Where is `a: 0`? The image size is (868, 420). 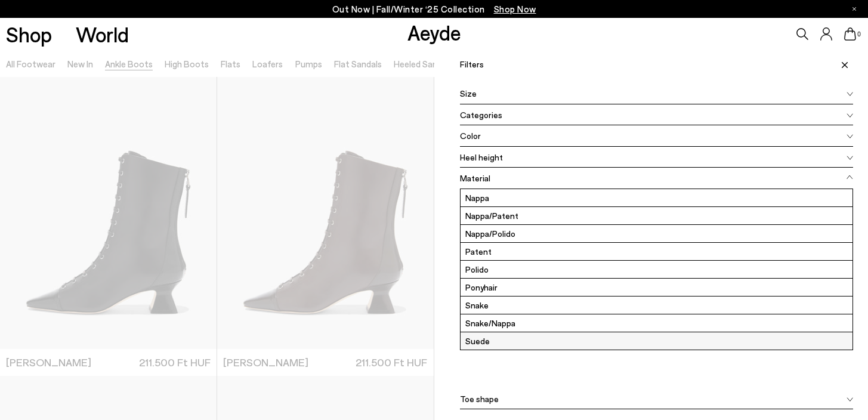
a: 0 is located at coordinates (850, 34).